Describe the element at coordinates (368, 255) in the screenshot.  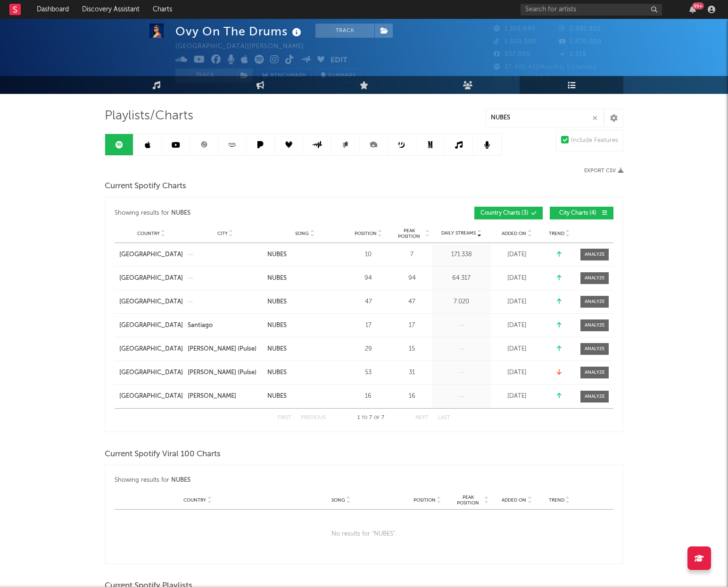
I see `div: 10` at that location.